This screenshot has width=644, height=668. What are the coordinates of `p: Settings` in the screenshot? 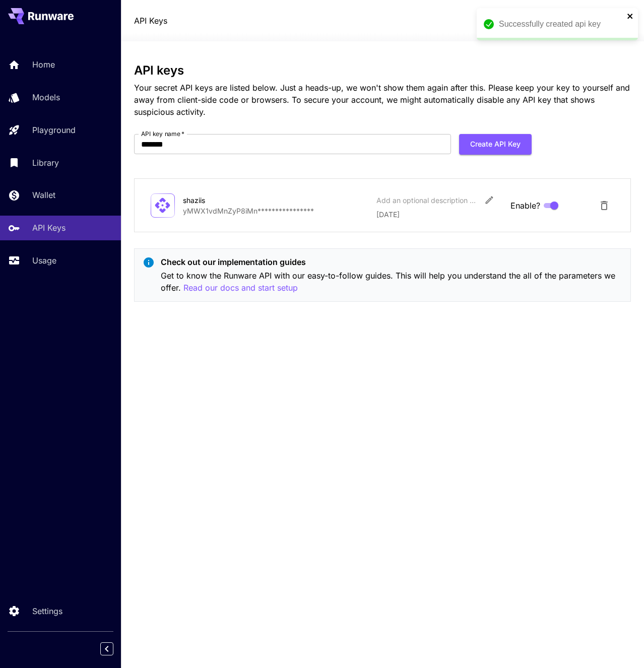 It's located at (48, 611).